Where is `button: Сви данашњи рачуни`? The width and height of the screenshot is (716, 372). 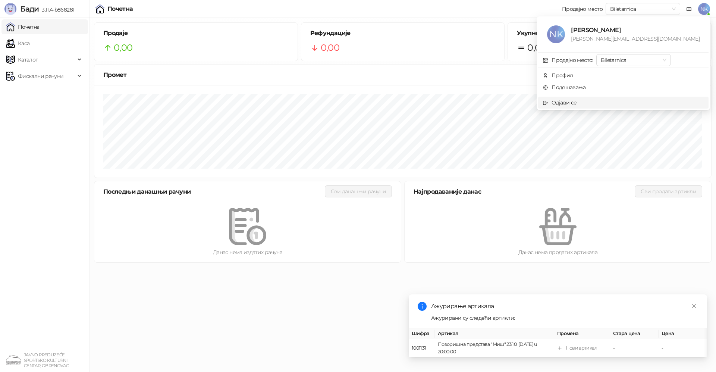 button: Сви данашњи рачуни is located at coordinates (358, 191).